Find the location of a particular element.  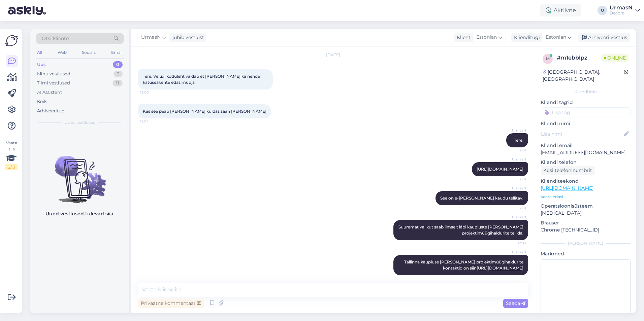

div: Tiimi vestlused is located at coordinates (54, 83).